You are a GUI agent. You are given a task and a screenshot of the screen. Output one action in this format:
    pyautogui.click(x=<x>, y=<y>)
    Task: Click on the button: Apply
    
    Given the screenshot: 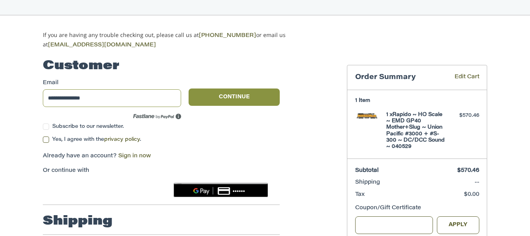 What is the action you would take?
    pyautogui.click(x=458, y=225)
    